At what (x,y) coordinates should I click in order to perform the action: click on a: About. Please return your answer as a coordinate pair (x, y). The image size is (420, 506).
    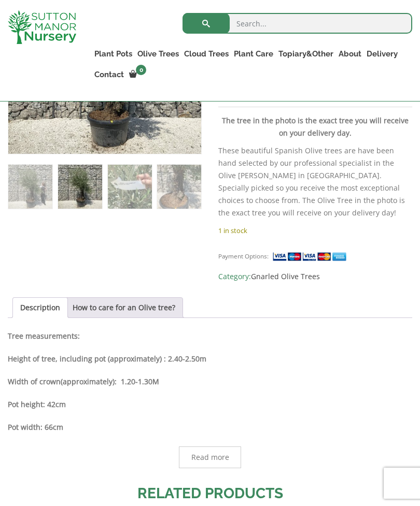
    Looking at the image, I should click on (349, 54).